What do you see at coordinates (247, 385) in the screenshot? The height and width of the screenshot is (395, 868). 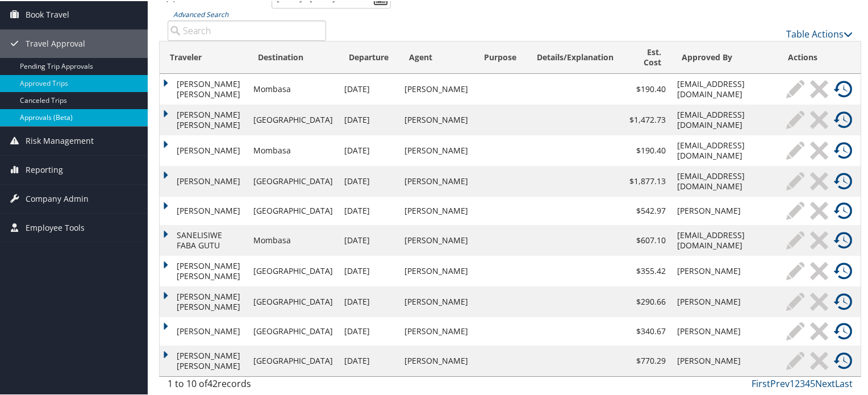 I see `div: 1 to 10 of records` at bounding box center [247, 385].